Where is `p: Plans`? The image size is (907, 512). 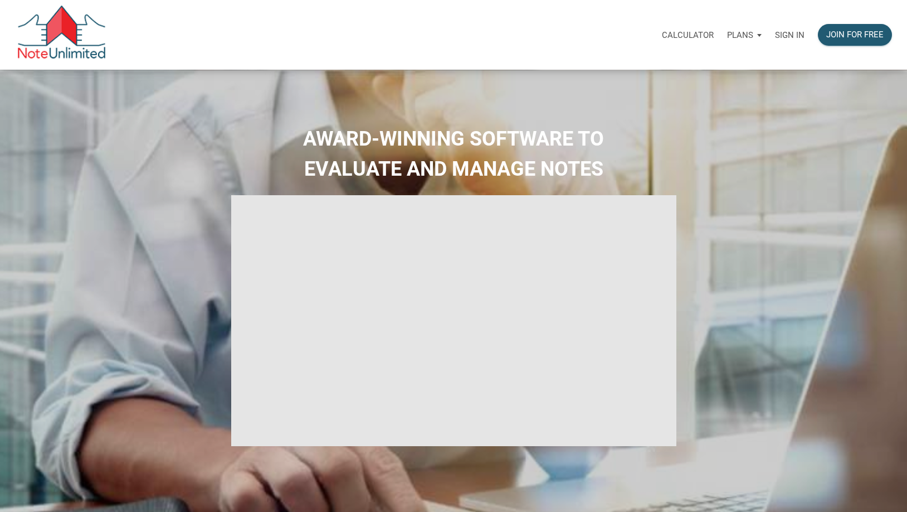 p: Plans is located at coordinates (740, 35).